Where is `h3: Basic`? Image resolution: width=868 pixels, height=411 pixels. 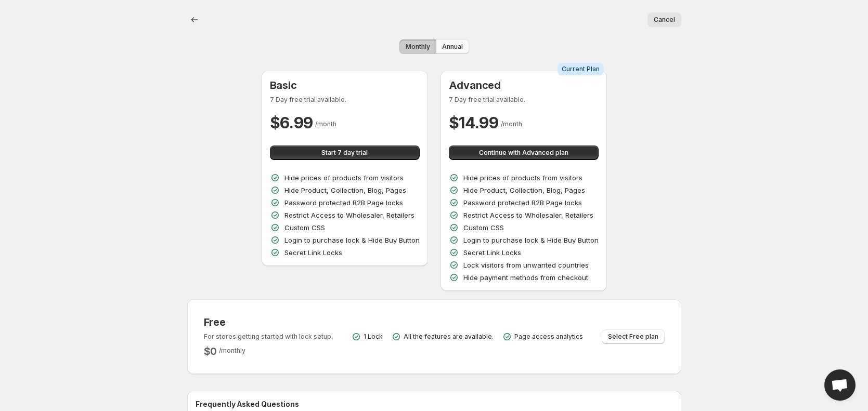
h3: Basic is located at coordinates (345, 85).